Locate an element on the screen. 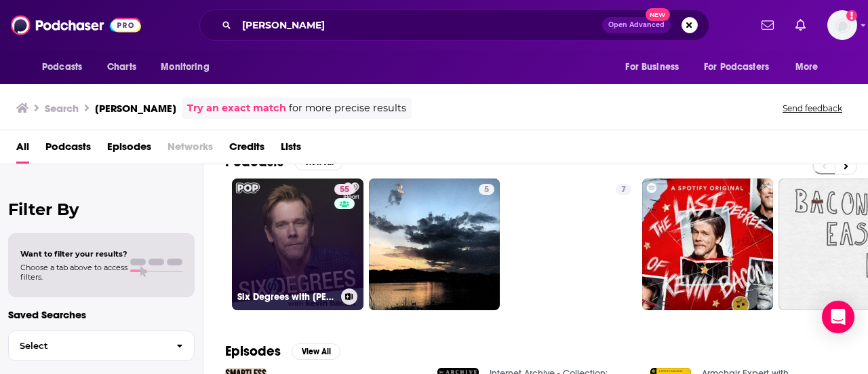 The image size is (868, 374). span: For Business is located at coordinates (652, 67).